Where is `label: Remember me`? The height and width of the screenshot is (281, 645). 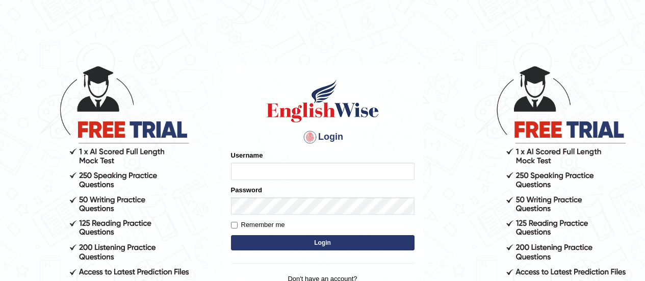
label: Remember me is located at coordinates (258, 225).